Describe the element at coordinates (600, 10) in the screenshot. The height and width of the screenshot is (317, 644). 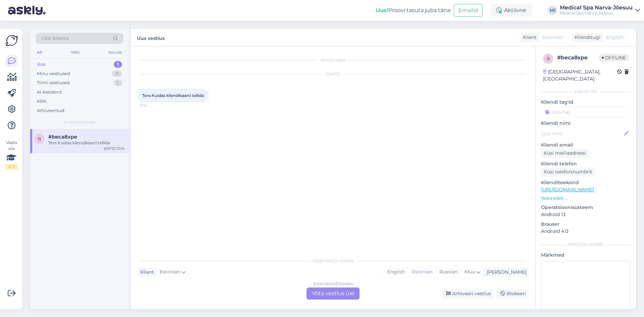
I see `a: Medical Spa Narva-JõesuuMedical Spa Narva-Jõesuu` at that location.